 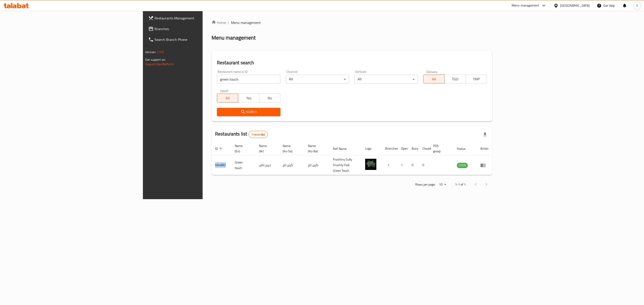 I want to click on div: OPEN, so click(x=462, y=165).